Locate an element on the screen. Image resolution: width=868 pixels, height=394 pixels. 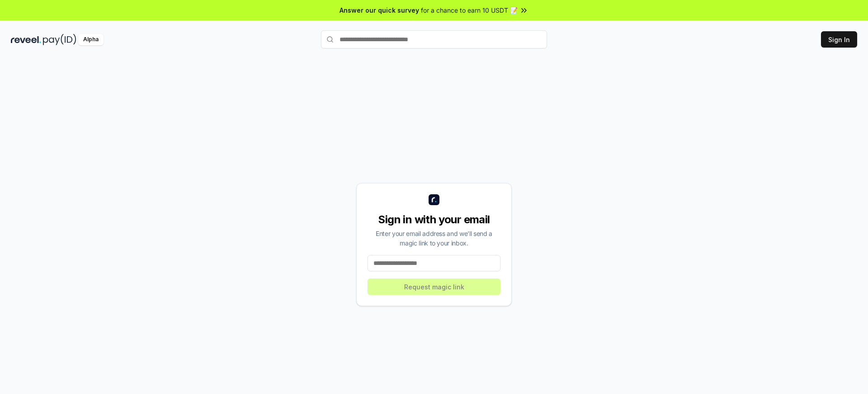
img: pay_id is located at coordinates (60, 39).